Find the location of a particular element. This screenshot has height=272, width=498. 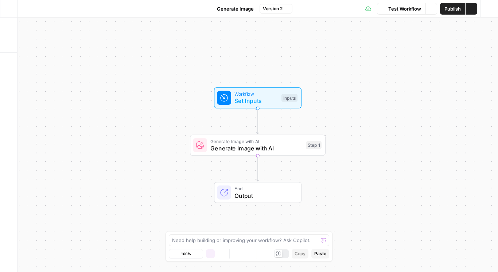

span: Output is located at coordinates (264, 196).